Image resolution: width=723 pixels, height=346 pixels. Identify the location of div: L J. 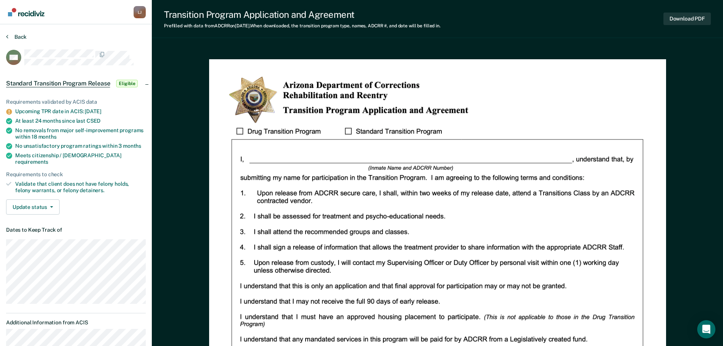
(140, 12).